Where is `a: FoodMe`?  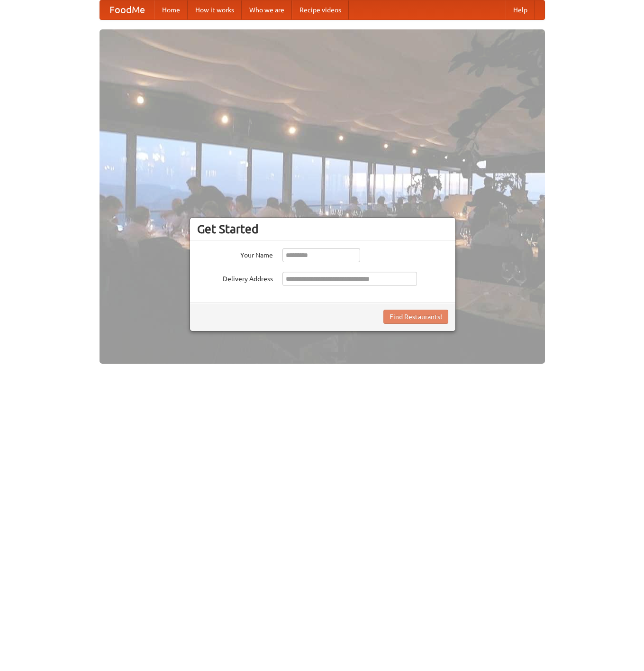
a: FoodMe is located at coordinates (127, 10).